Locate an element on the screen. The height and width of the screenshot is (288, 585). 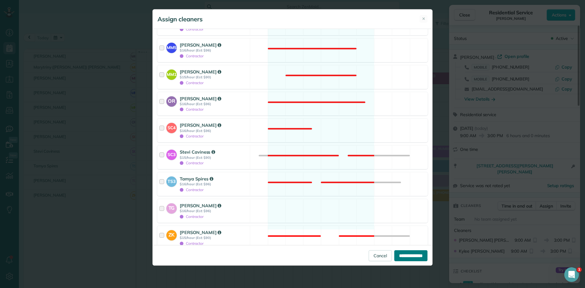
h5: Assign cleaners is located at coordinates (180, 19).